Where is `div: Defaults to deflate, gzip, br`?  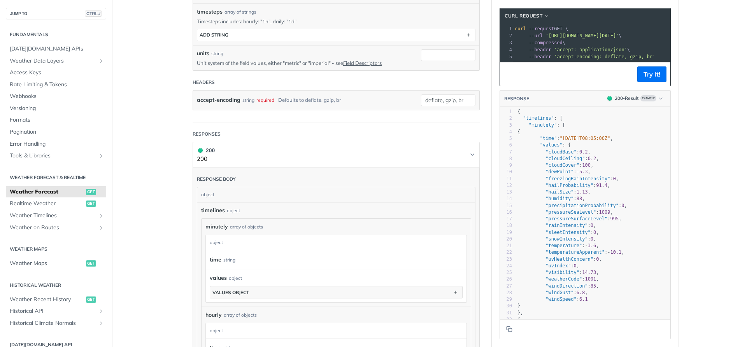
div: Defaults to deflate, gzip, br is located at coordinates (310, 100).